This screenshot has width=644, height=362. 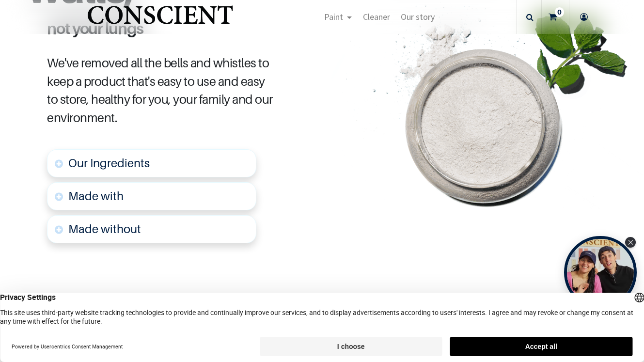 What do you see at coordinates (23, 23) in the screenshot?
I see `button: Open chat widget` at bounding box center [23, 23].